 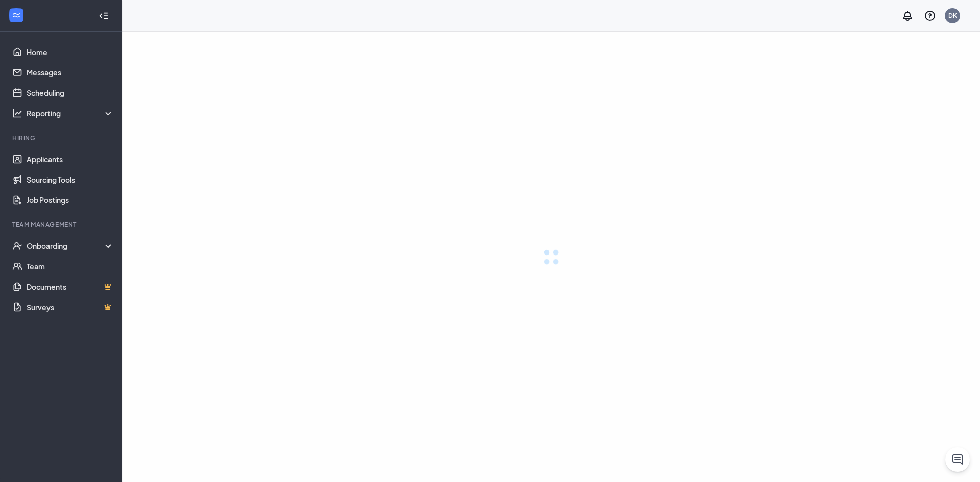 I want to click on a: Scheduling, so click(x=70, y=93).